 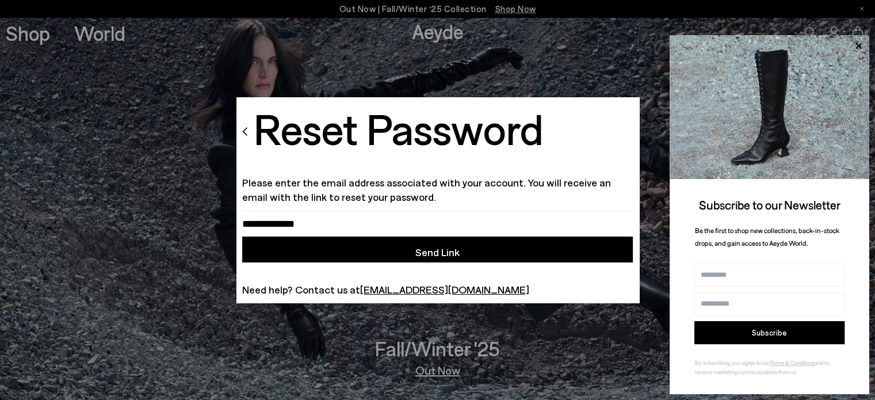 I want to click on span: By subscribing, you agree to our, so click(x=732, y=362).